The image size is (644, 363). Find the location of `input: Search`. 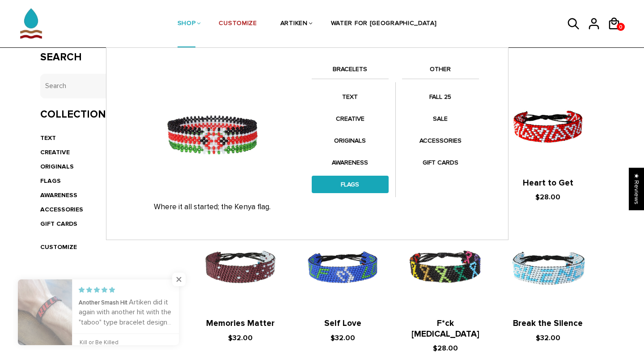

input: Search is located at coordinates (105, 86).